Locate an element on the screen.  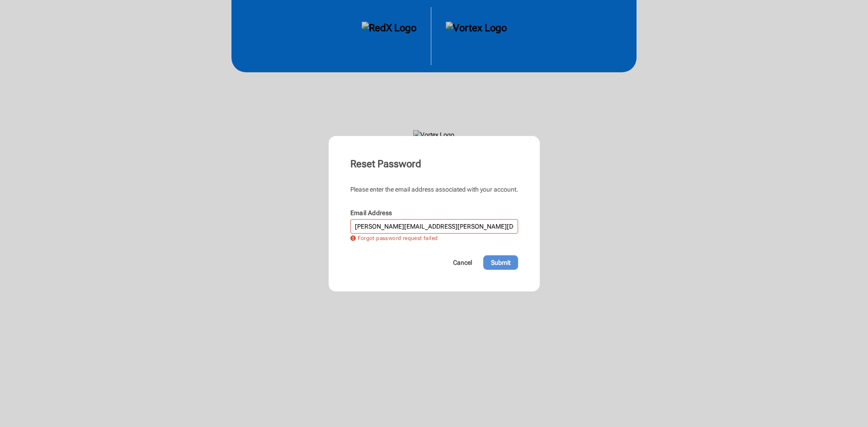
button: Cancel is located at coordinates (463, 262).